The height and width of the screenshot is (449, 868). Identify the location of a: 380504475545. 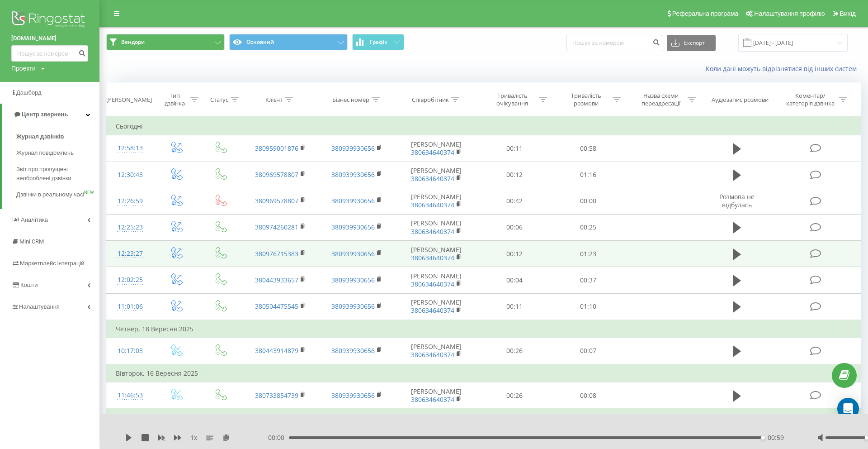
(276, 306).